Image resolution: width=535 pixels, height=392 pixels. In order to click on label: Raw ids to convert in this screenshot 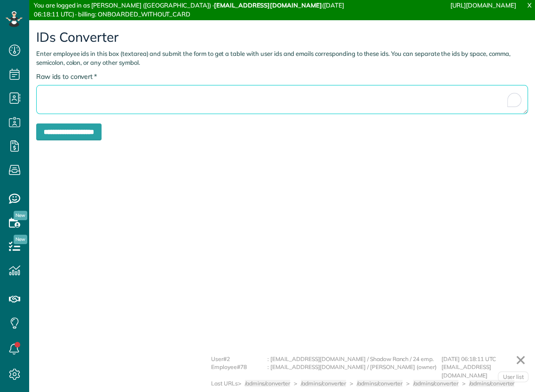, I will do `click(67, 76)`.